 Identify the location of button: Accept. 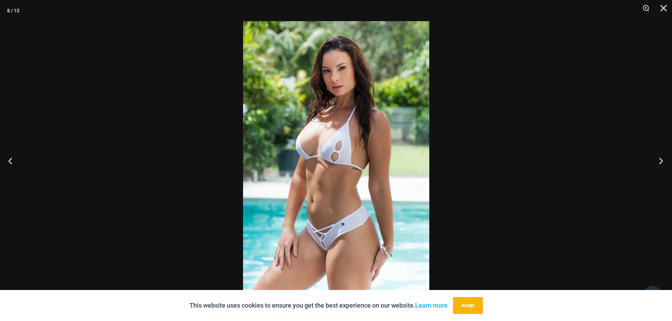
(468, 306).